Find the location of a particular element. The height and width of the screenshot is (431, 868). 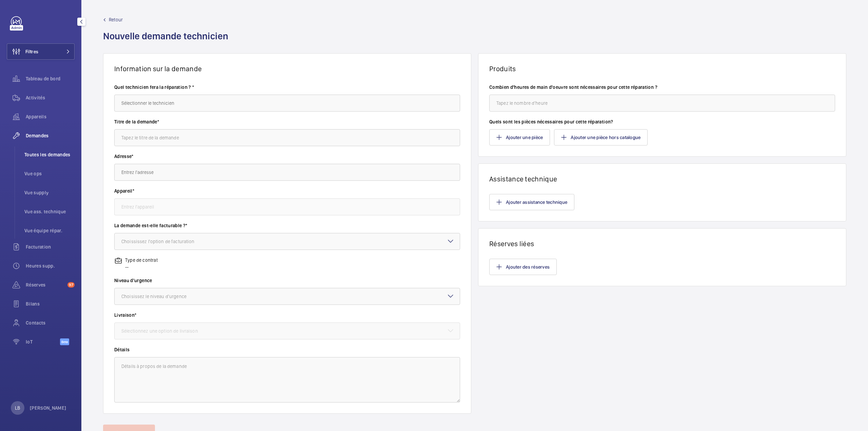

label: Titre de la demande* is located at coordinates (287, 122).